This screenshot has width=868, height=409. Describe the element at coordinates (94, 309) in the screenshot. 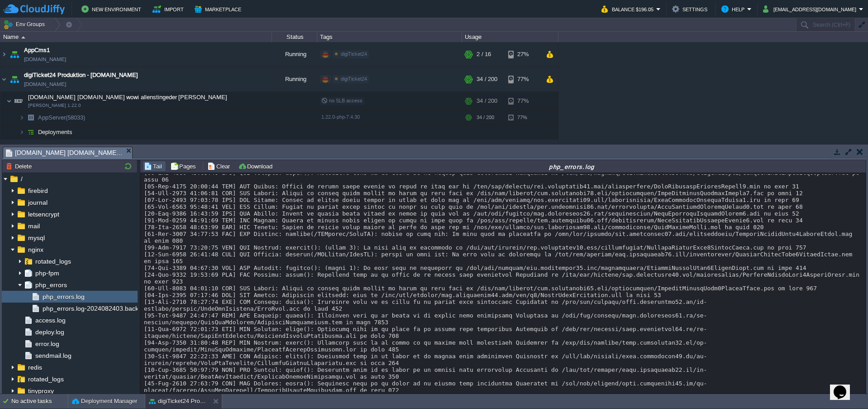

I see `span: php_errors.log-2024082403.backup` at that location.